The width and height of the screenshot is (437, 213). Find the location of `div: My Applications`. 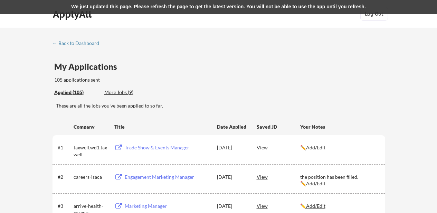

div: My Applications is located at coordinates (88, 67).